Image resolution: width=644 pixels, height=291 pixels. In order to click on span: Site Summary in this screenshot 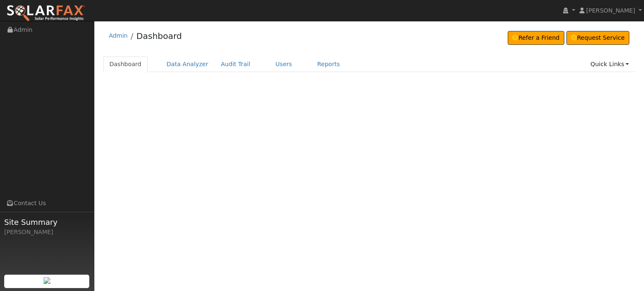, I will do `click(47, 222)`.